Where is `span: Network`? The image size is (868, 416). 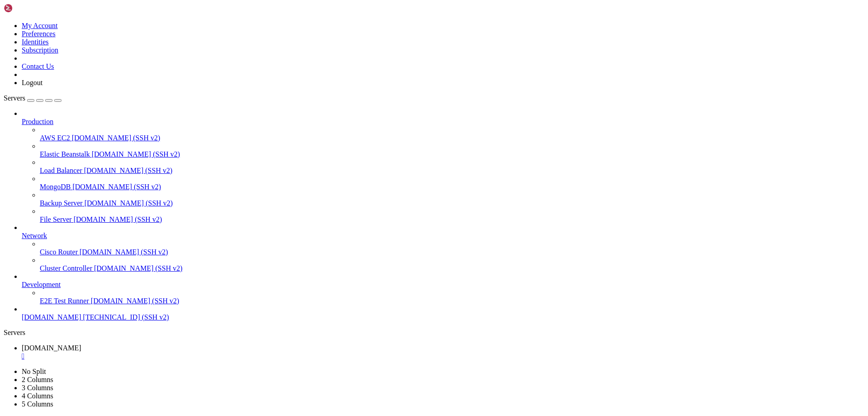
span: Network is located at coordinates (34, 235).